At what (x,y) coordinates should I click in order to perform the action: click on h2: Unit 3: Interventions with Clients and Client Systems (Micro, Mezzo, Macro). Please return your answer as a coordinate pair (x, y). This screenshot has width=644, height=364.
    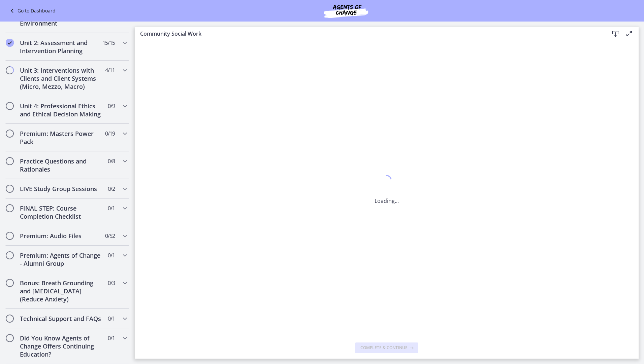
    Looking at the image, I should click on (61, 78).